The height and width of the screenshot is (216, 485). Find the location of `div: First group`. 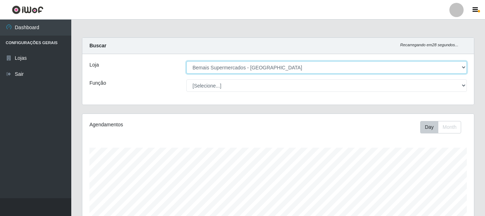

div: First group is located at coordinates (441, 127).